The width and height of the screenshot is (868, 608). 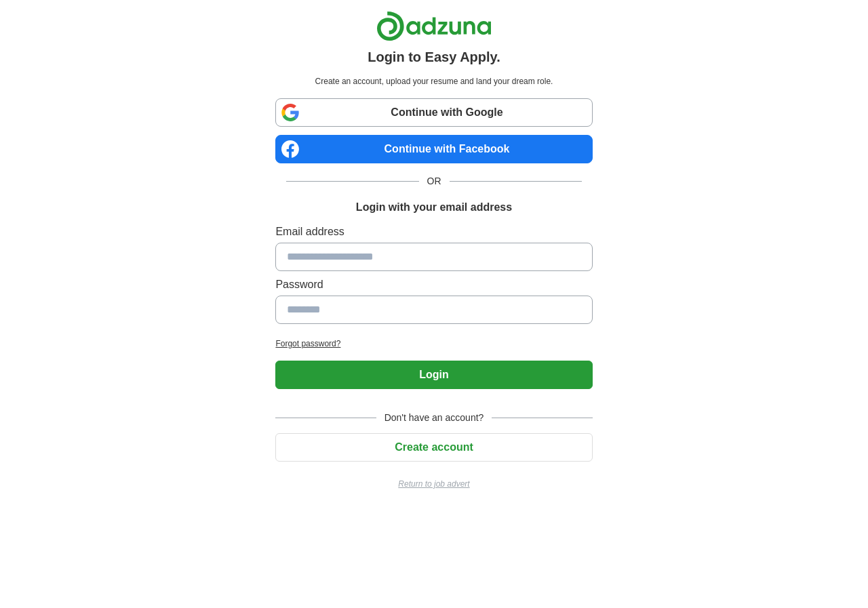 I want to click on a: Continue with Facebook, so click(x=433, y=149).